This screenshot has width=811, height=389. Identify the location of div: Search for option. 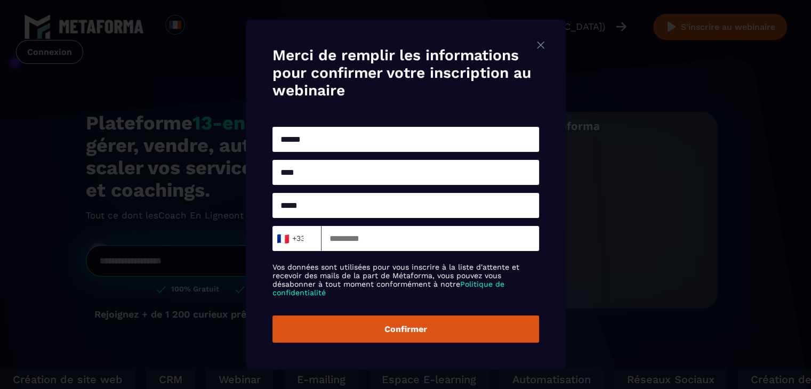
(297, 238).